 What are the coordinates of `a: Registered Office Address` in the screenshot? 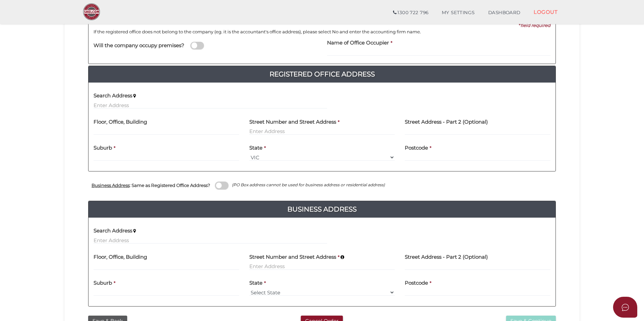 It's located at (322, 74).